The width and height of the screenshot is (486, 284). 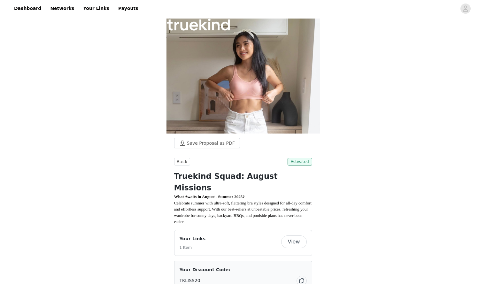 I want to click on h4: Your Links, so click(x=193, y=239).